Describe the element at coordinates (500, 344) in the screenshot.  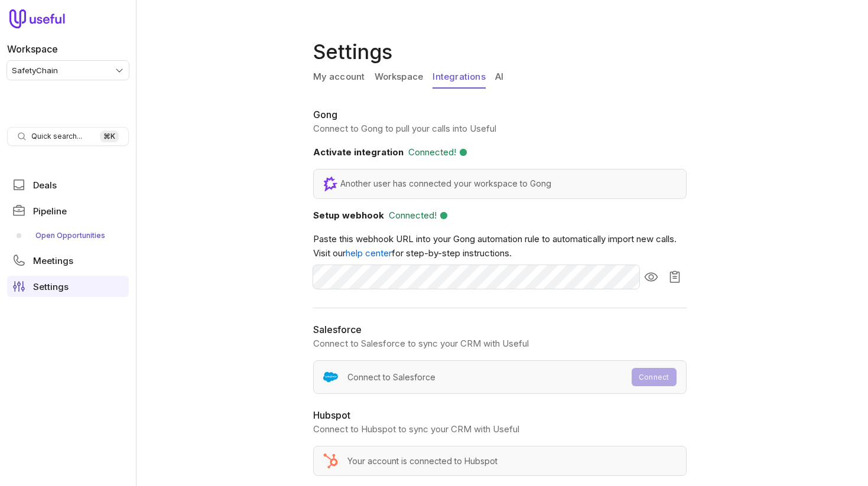
I see `p: Connect to Salesforce to sync your CRM with Useful` at that location.